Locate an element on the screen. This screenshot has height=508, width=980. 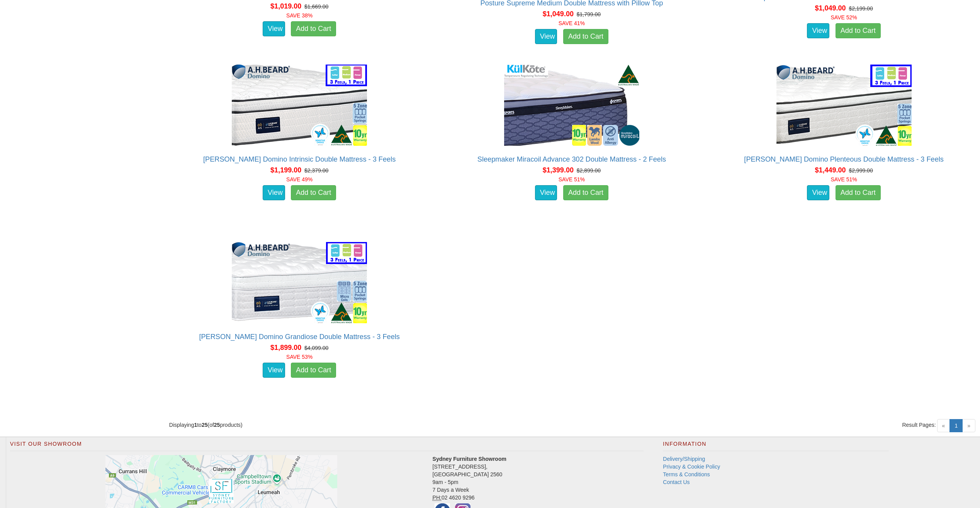
del: $2,999.00 is located at coordinates (860, 170).